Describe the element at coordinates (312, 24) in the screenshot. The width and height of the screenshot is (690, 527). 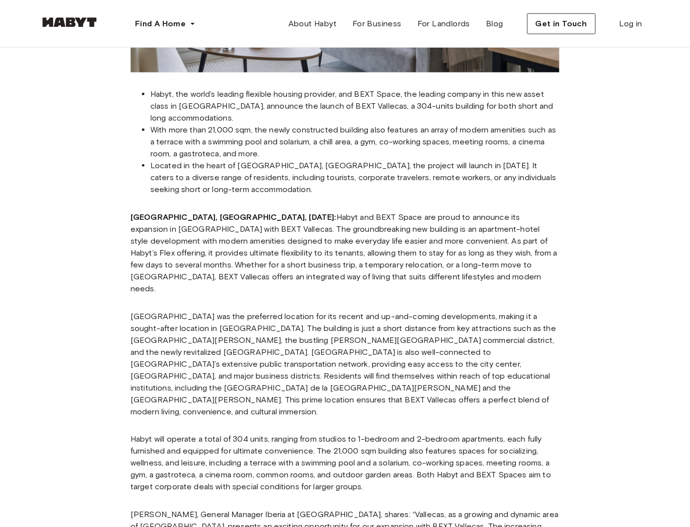
I see `a: About Habyt` at that location.